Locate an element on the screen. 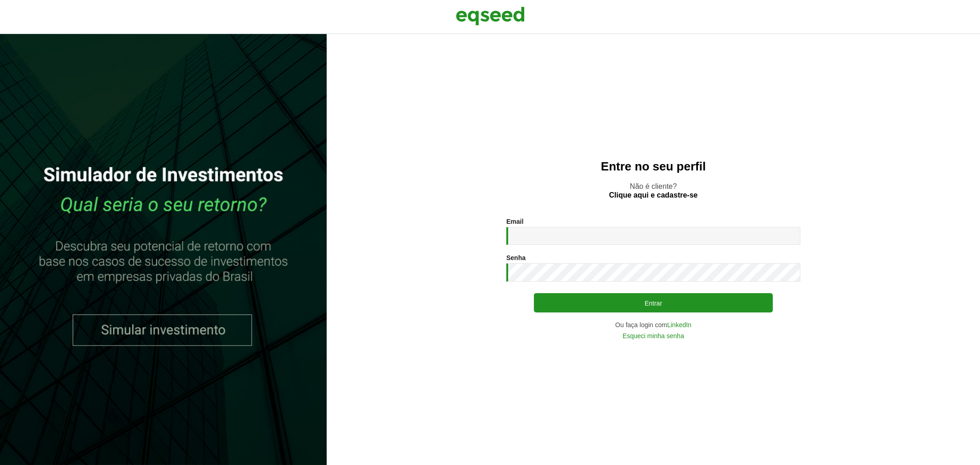  p: Não é cliente? is located at coordinates (654, 191).